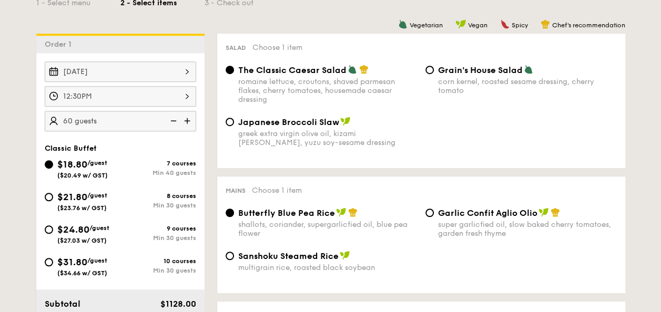  Describe the element at coordinates (328, 229) in the screenshot. I see `div: shallots, coriander, supergarlicfied oil, blue pea flower` at that location.